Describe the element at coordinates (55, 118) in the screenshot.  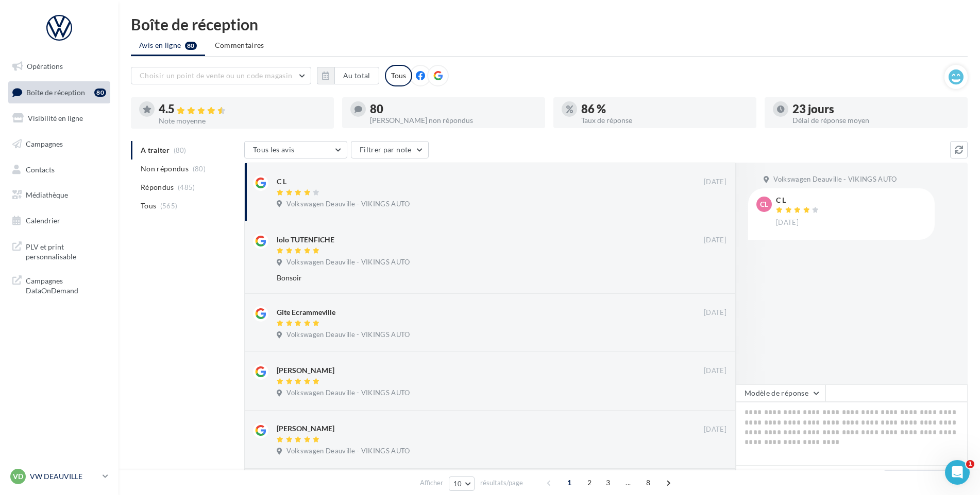
I see `span: Visibilité en ligne` at that location.